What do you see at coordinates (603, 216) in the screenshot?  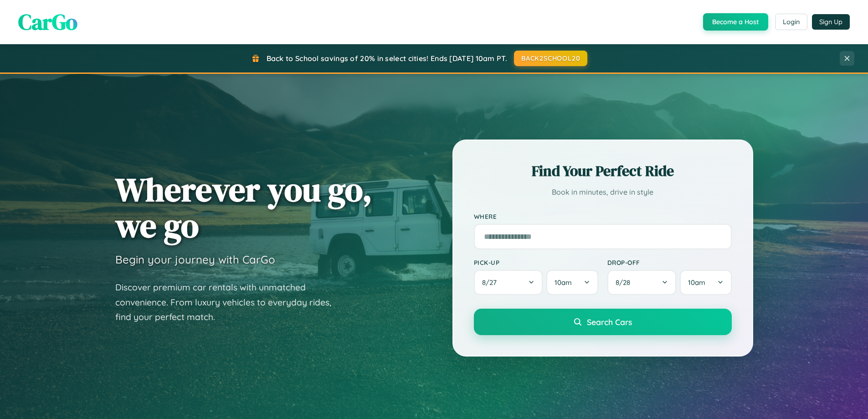 I see `label: Where` at bounding box center [603, 216].